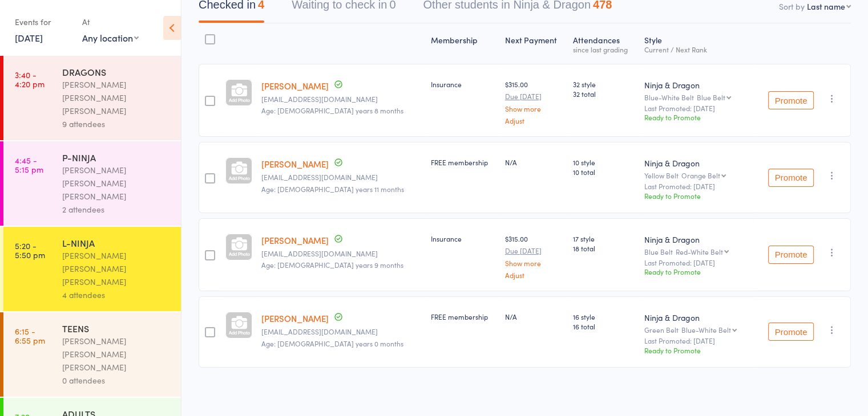 This screenshot has height=416, width=868. I want to click on small: faran.daneshgari@gmail.com, so click(341, 177).